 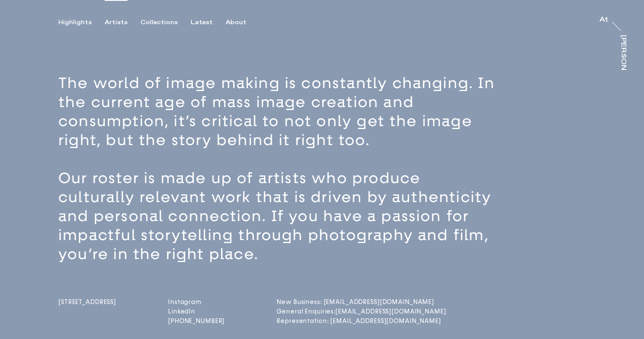 What do you see at coordinates (196, 302) in the screenshot?
I see `a: Instagram` at bounding box center [196, 302].